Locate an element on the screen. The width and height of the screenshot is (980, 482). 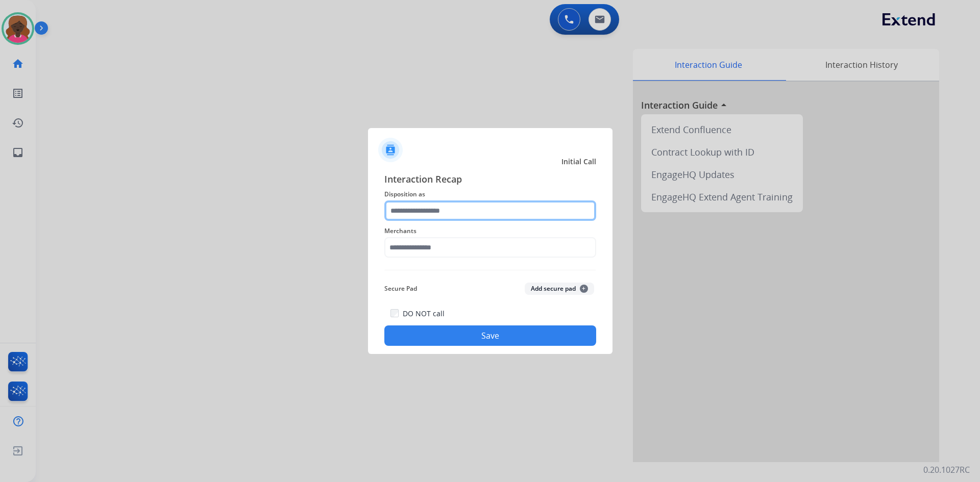
label: DO NOT call is located at coordinates (424, 314).